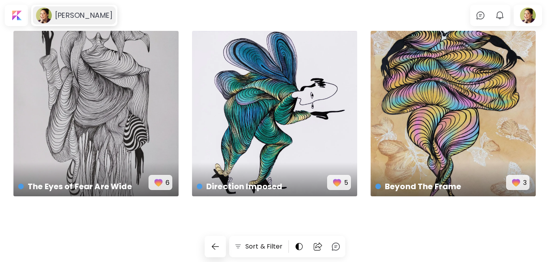 This screenshot has height=262, width=550. What do you see at coordinates (96, 113) in the screenshot?
I see `a: The Eyes of Fear Are Widefavorites6https://cdn.kaleido.art/CDN/Artwork/174445/Primary/medium.webp...` at bounding box center [96, 113].